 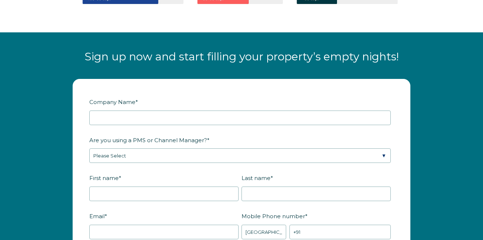 What do you see at coordinates (104, 178) in the screenshot?
I see `span: First name` at bounding box center [104, 178].